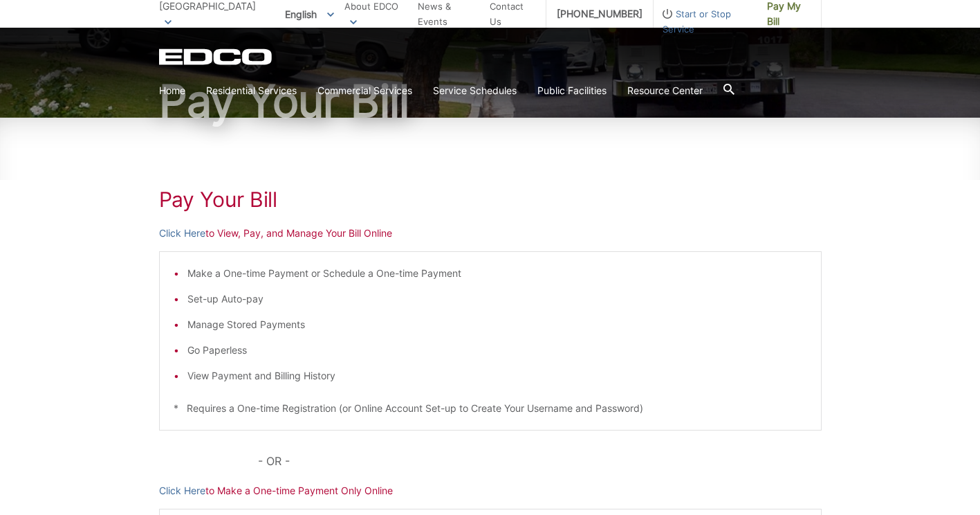 The width and height of the screenshot is (980, 515). I want to click on a: Public Facilities, so click(572, 91).